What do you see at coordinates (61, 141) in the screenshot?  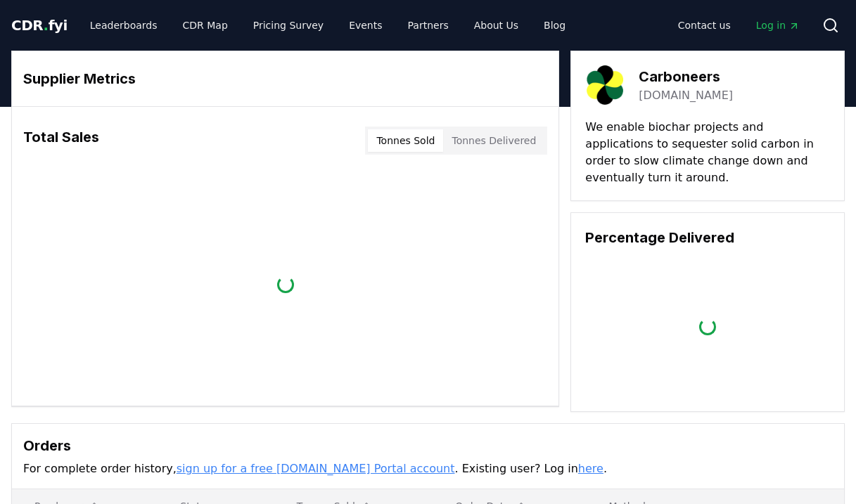 I see `h3: Total Sales` at bounding box center [61, 141].